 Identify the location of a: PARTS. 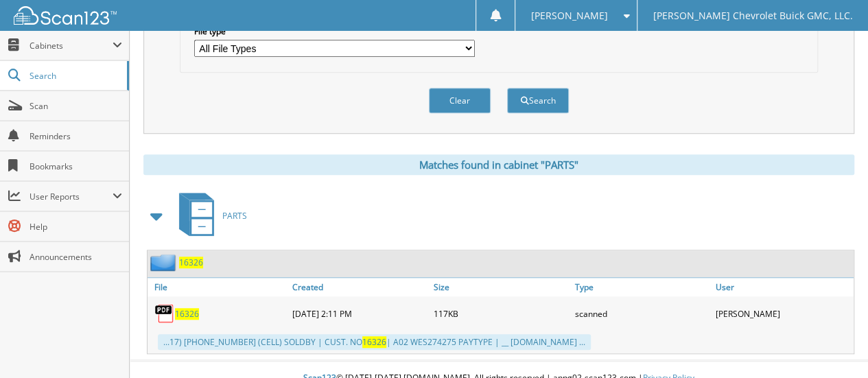
(209, 215).